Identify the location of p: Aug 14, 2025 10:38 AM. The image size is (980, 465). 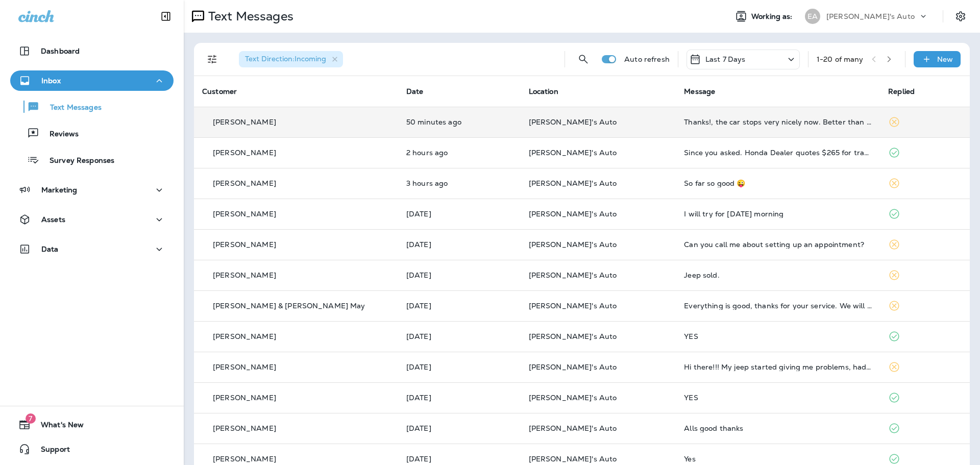
(459, 214).